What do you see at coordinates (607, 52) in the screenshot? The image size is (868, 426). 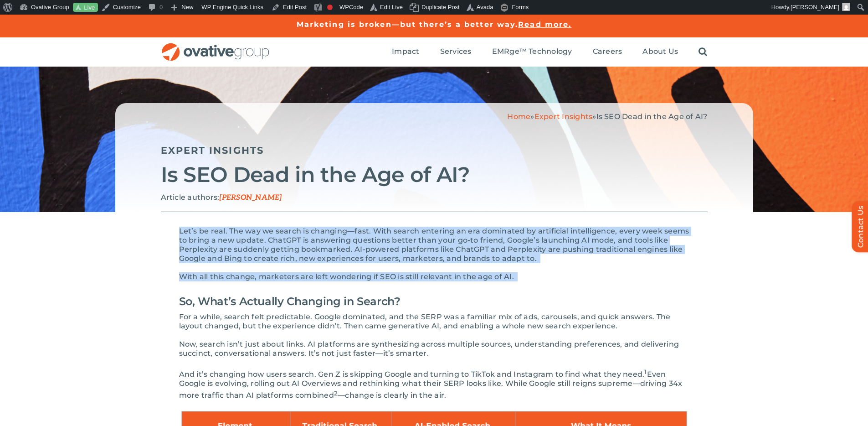 I see `span: Careers` at bounding box center [607, 52].